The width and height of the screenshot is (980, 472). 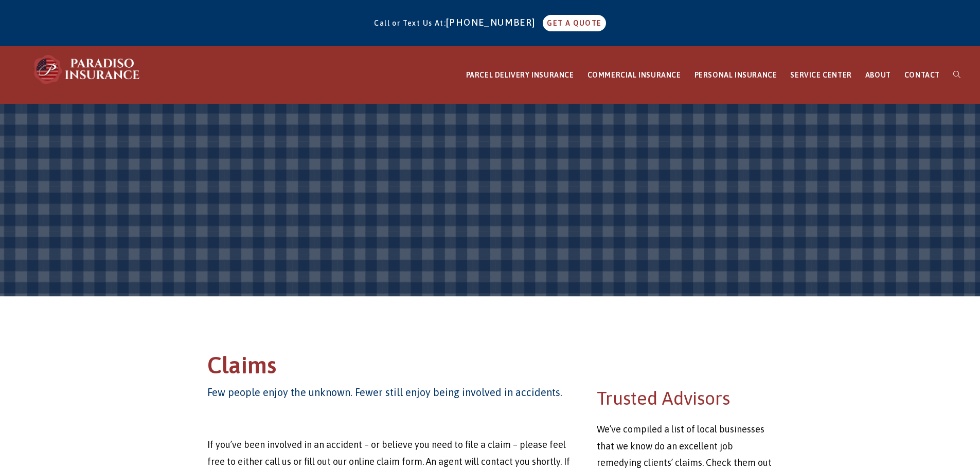 What do you see at coordinates (634, 75) in the screenshot?
I see `span: COMMERCIAL INSURANCE` at bounding box center [634, 75].